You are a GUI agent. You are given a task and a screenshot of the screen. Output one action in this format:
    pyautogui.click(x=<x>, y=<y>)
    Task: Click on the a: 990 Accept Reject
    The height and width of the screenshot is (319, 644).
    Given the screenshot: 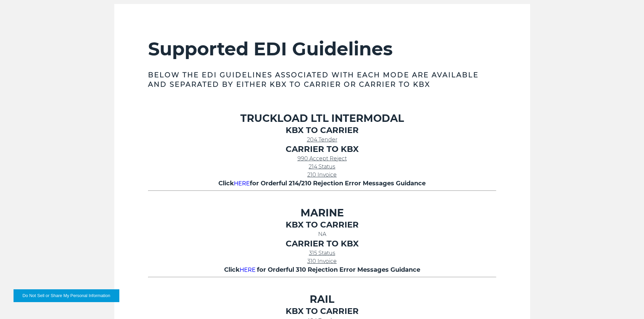 What is the action you would take?
    pyautogui.click(x=322, y=158)
    